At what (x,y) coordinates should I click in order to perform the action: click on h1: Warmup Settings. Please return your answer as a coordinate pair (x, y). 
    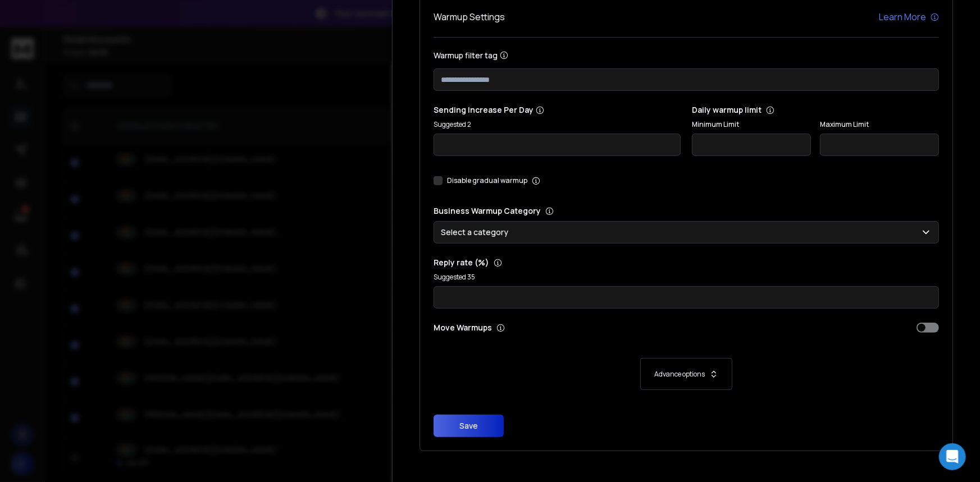
    Looking at the image, I should click on (469, 17).